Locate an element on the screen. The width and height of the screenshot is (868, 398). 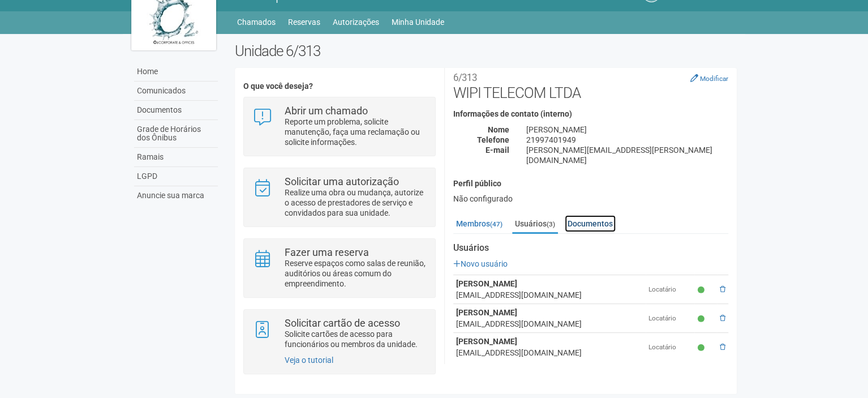
a: Novo usuário is located at coordinates (480, 264).